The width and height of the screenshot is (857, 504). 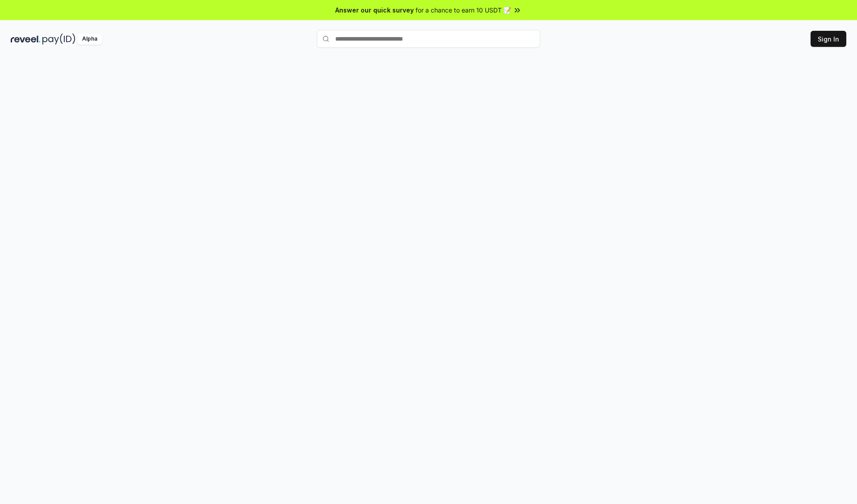 What do you see at coordinates (829, 39) in the screenshot?
I see `button: Sign In` at bounding box center [829, 39].